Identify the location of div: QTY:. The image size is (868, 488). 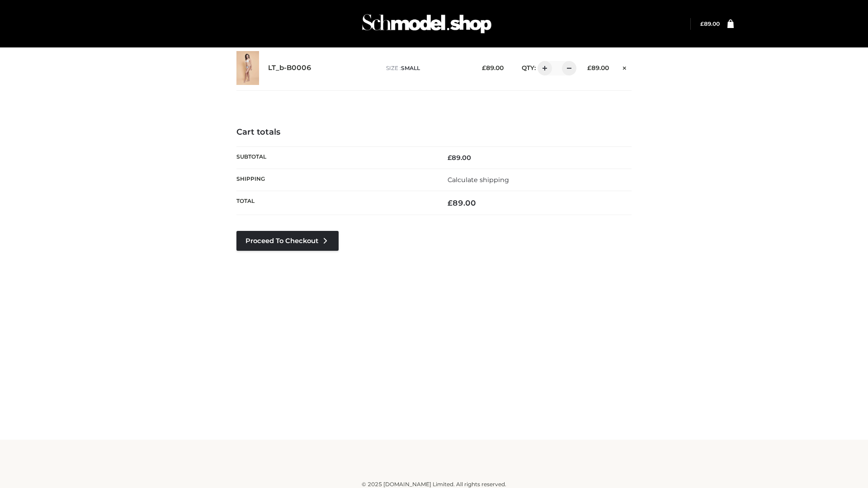
(543, 68).